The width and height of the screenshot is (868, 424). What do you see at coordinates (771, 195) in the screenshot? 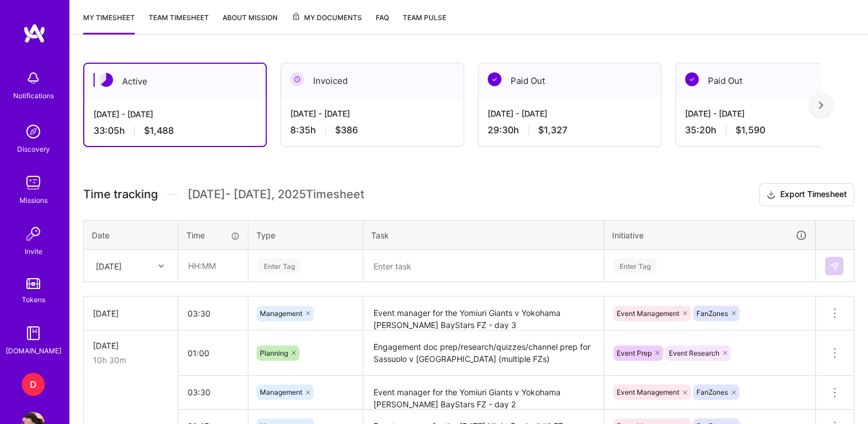
I see `i: icon Download` at bounding box center [771, 195].